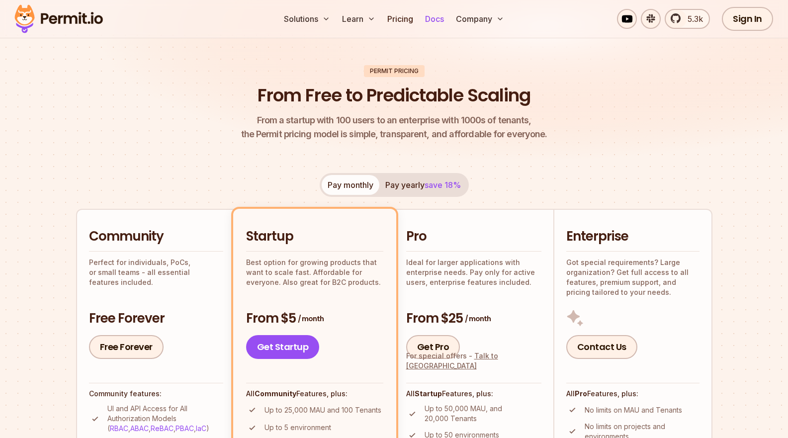  Describe the element at coordinates (483, 414) in the screenshot. I see `p: Up to 50,000 MAU, and 20,000 Tenants` at that location.